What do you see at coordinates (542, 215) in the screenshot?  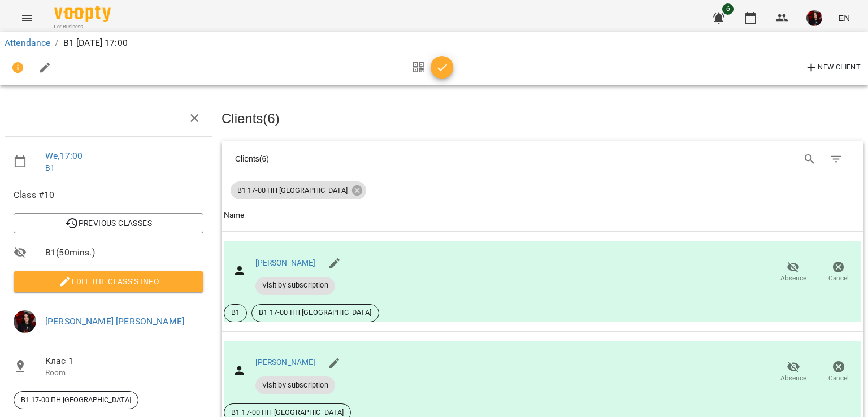 I see `span: Name` at bounding box center [542, 215].